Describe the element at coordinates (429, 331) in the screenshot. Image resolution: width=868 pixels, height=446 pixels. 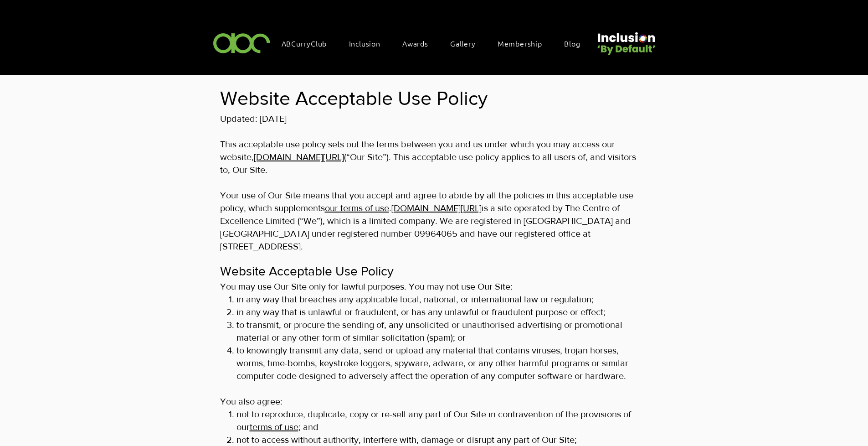
I see `span: to transmit, or procure the sending of, any unsolicited or unauthorised advertising or promotiona...` at that location.